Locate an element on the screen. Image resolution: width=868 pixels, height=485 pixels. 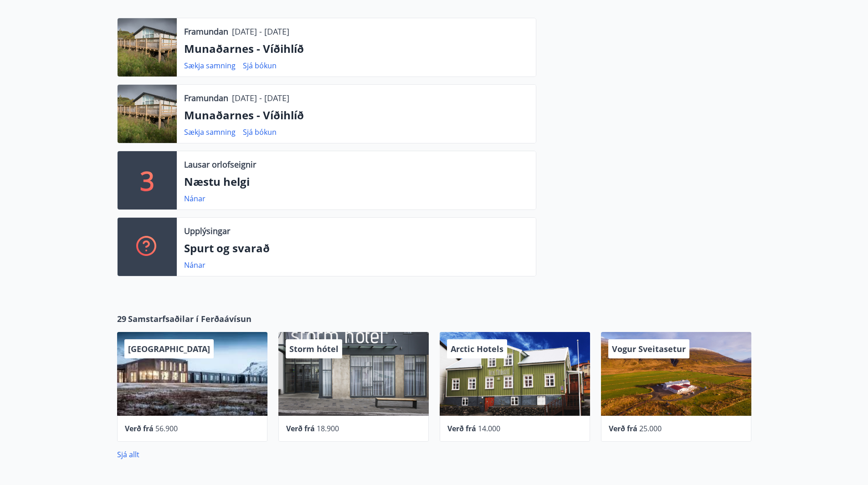
p: 3 is located at coordinates (147, 181).